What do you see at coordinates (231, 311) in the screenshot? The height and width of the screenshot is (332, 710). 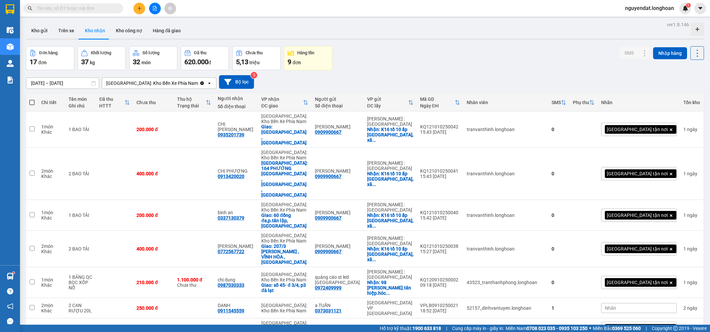 I see `div: 0911545559` at bounding box center [231, 311].